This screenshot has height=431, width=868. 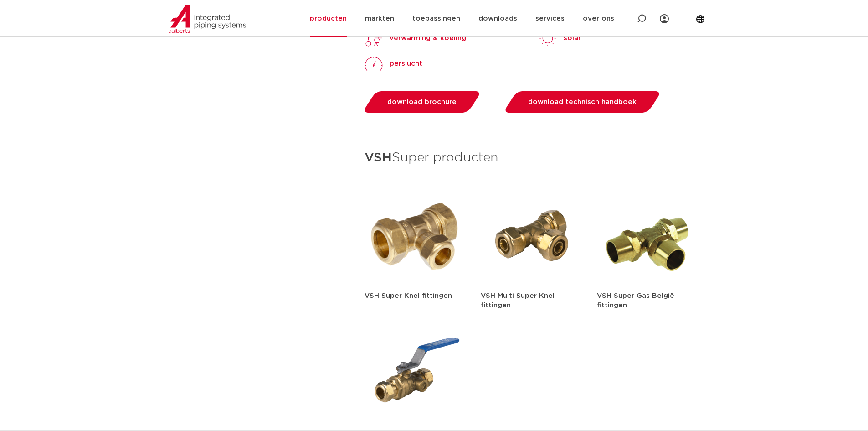 What do you see at coordinates (648, 301) in the screenshot?
I see `h5: VSH Super Gas België fittingen` at bounding box center [648, 301].